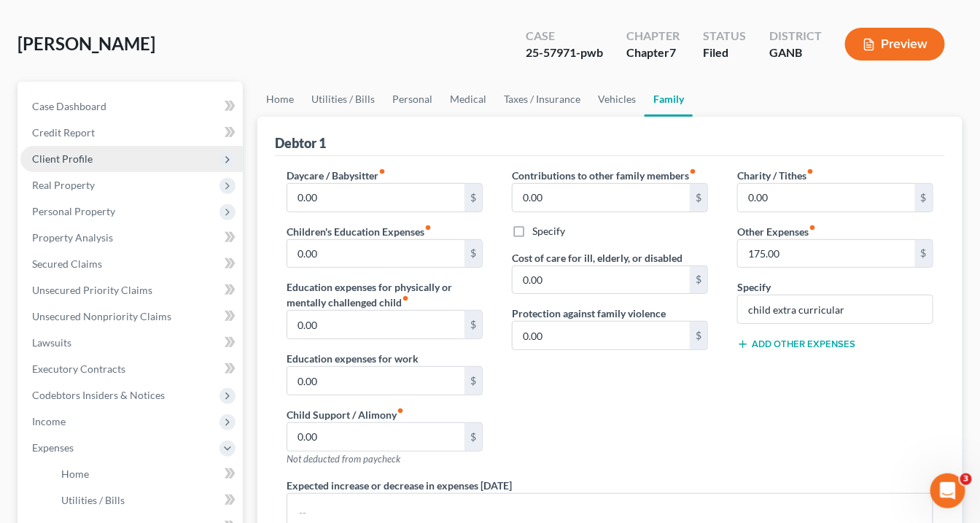 This screenshot has height=523, width=980. Describe the element at coordinates (69, 106) in the screenshot. I see `span: Case Dashboard` at that location.